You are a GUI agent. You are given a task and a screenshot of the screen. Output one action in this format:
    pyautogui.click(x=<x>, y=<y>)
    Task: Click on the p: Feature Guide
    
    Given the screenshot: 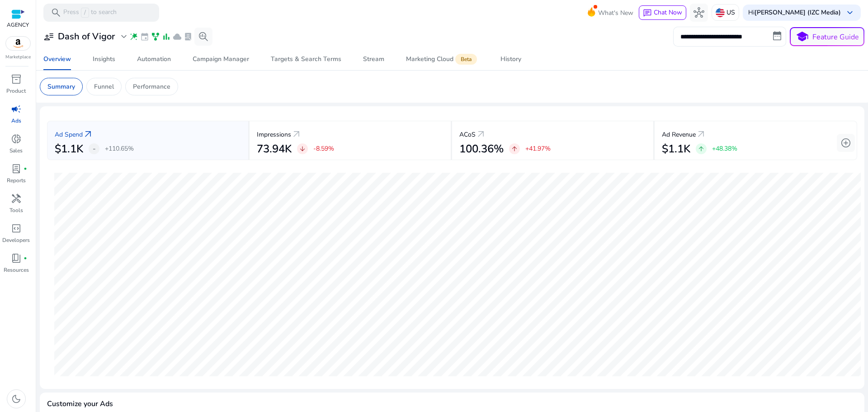 What is the action you would take?
    pyautogui.click(x=836, y=37)
    